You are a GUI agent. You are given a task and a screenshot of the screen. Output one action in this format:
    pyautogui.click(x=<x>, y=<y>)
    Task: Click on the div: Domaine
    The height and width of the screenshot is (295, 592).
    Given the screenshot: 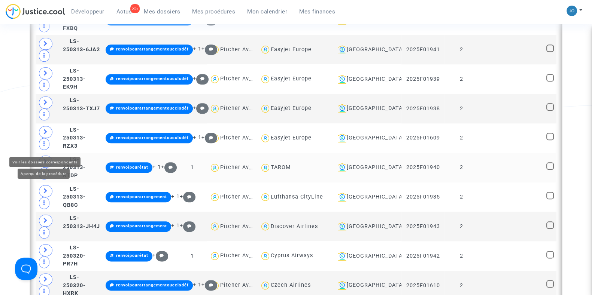 What is the action you would take?
    pyautogui.click(x=48, y=46)
    